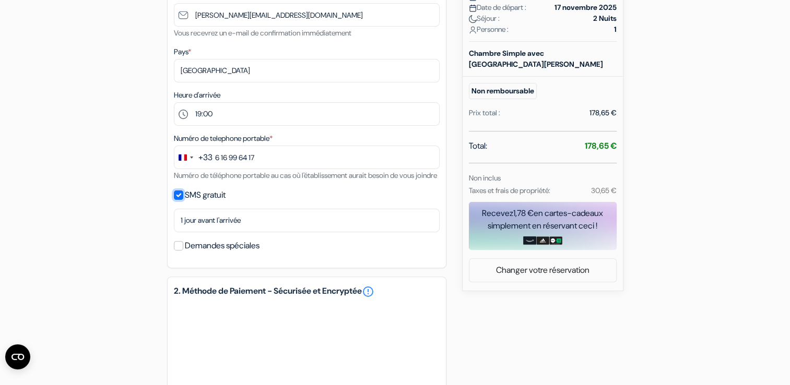  Describe the element at coordinates (222, 246) in the screenshot. I see `label: Demandes spéciales` at that location.